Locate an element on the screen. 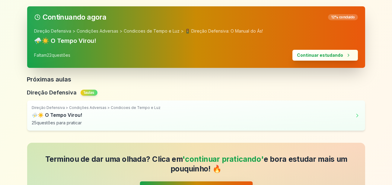  button: Continuar estudando is located at coordinates (325, 55).